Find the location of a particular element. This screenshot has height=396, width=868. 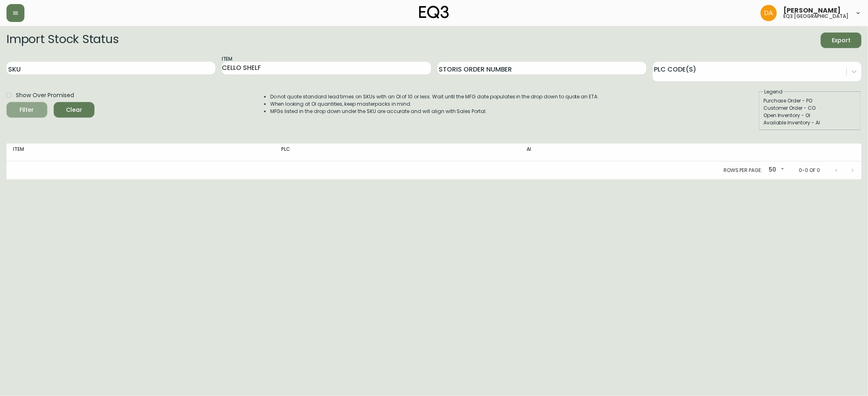

h2: Import Stock Status is located at coordinates (62, 40).